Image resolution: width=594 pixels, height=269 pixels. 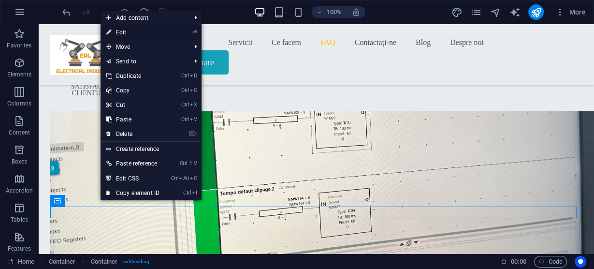 What do you see at coordinates (495, 12) in the screenshot?
I see `button: navigator` at bounding box center [495, 12].